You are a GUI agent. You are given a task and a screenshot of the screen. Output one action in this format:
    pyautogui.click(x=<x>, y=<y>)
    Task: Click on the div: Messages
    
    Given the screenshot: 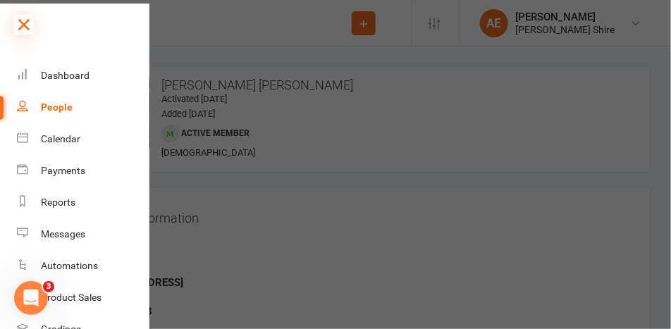 What is the action you would take?
    pyautogui.click(x=63, y=234)
    